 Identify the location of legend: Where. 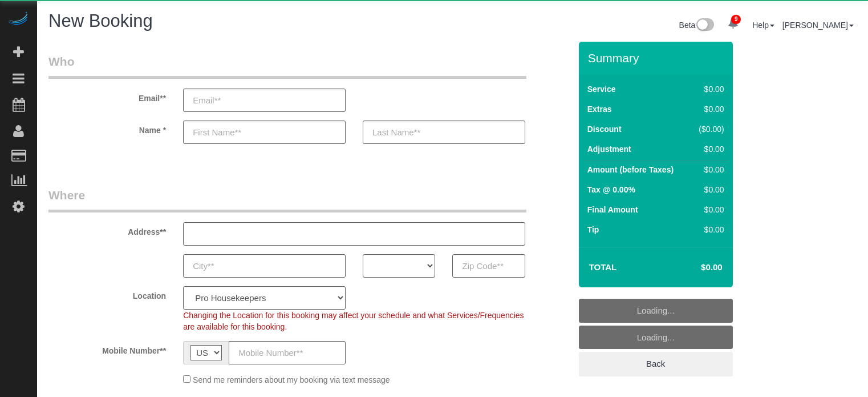
(288, 199).